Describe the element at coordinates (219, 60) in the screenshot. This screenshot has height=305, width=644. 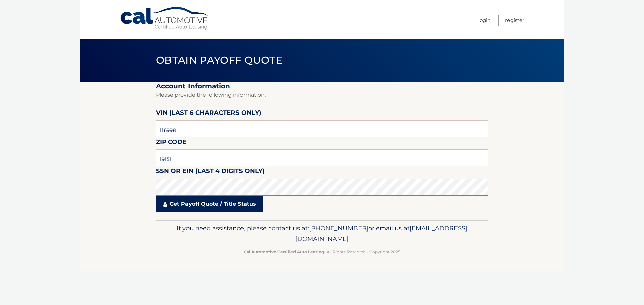
I see `span: Obtain Payoff Quote` at that location.